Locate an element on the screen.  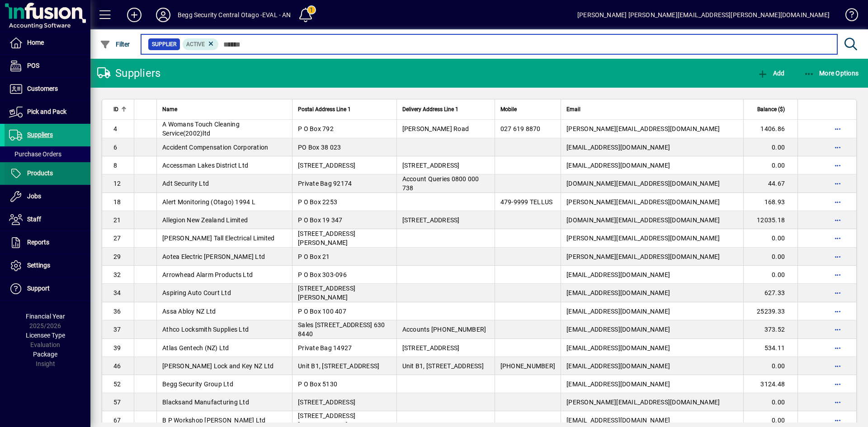
a: Knowledge Base is located at coordinates (848, 16).